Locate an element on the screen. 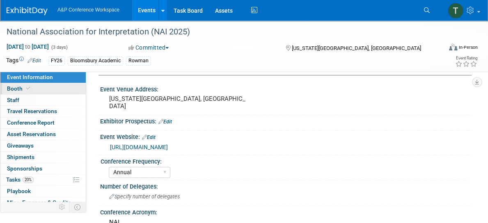  i: Booth reservation complete is located at coordinates (28, 88).